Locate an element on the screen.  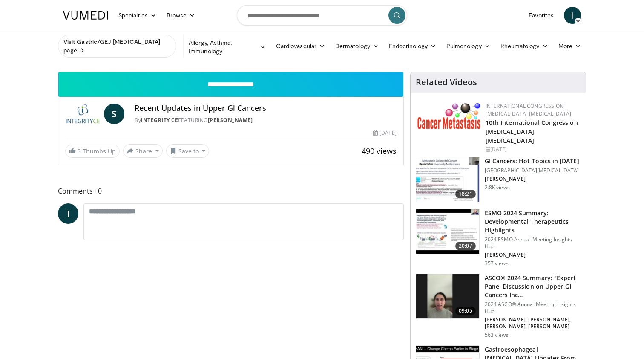
span: 18:21 is located at coordinates (466, 194).